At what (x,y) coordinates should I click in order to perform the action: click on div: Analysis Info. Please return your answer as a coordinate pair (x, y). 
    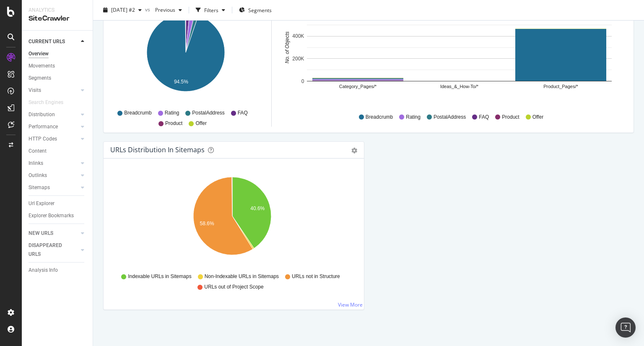
    Looking at the image, I should click on (43, 270).